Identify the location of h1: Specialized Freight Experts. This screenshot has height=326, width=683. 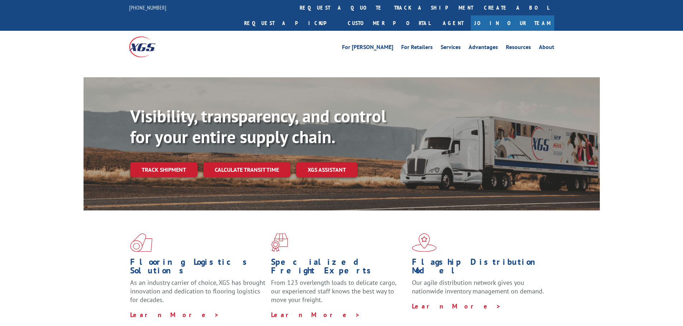
(339, 268).